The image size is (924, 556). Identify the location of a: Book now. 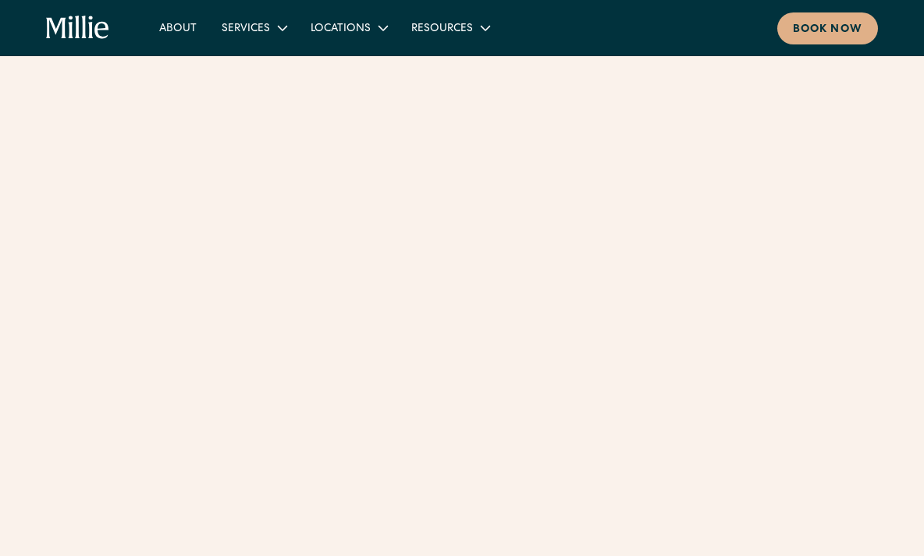
(827, 28).